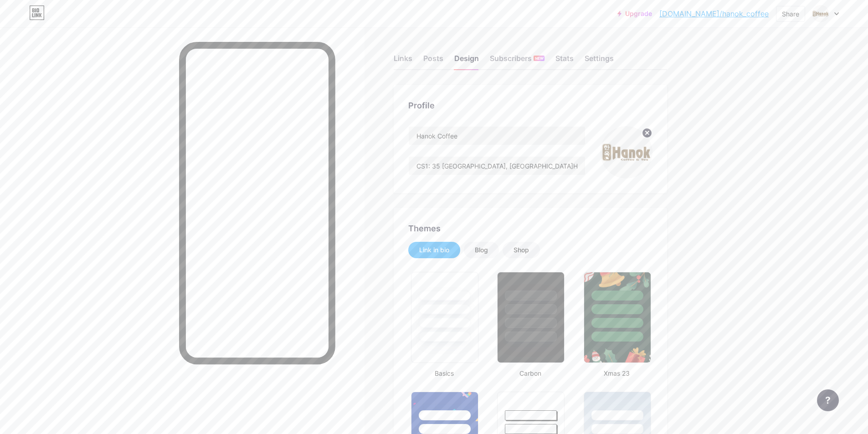 This screenshot has width=868, height=434. I want to click on div: Subscribers, so click(517, 61).